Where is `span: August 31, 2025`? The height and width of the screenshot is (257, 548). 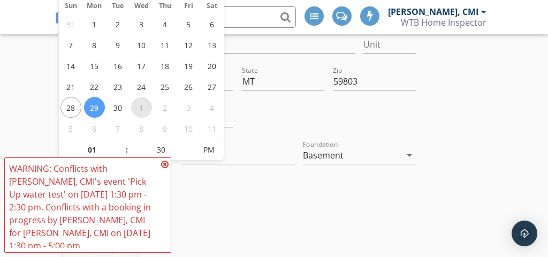
span: August 31, 2025 is located at coordinates (71, 24).